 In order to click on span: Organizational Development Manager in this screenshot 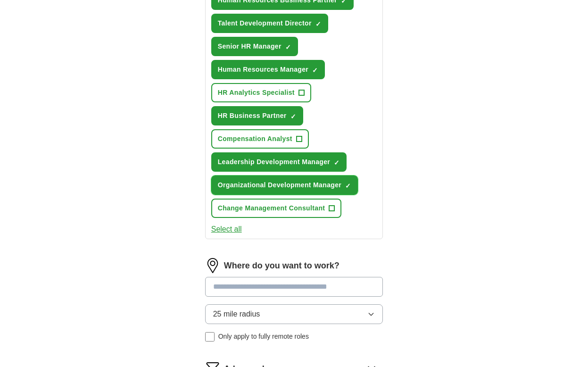, I will do `click(280, 185)`.